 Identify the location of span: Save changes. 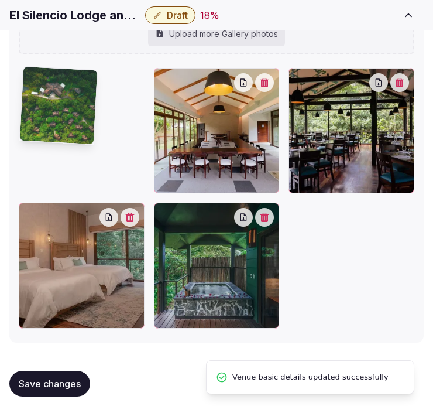
(50, 383).